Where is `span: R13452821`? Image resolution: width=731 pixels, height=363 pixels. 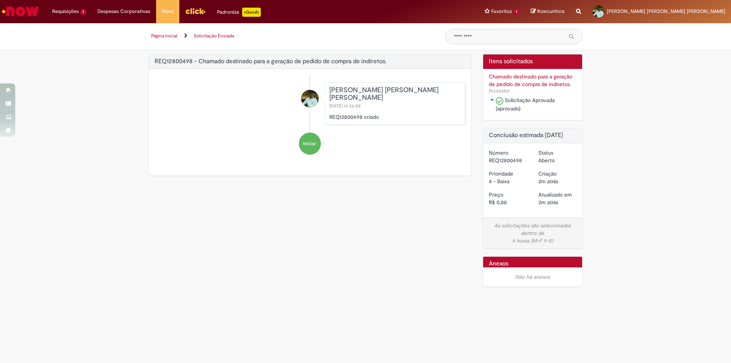 span: R13452821 is located at coordinates (499, 91).